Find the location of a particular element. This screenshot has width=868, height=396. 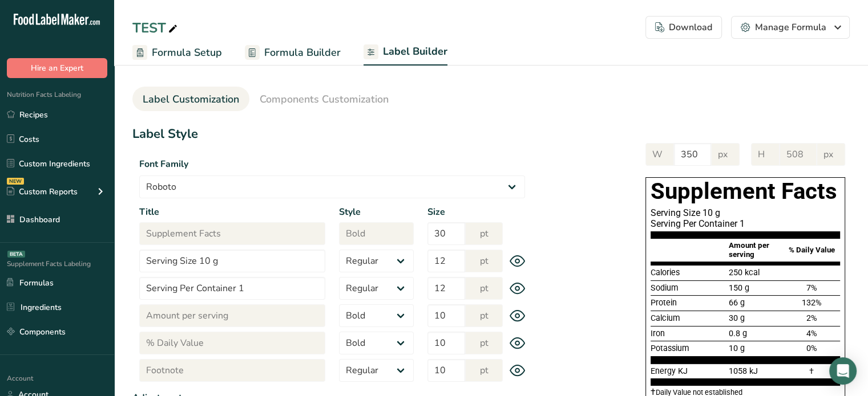

div: Serving Per Container 1 is located at coordinates (746, 223).